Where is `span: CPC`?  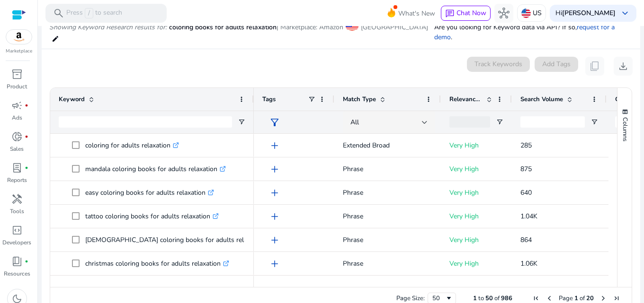
span: CPC is located at coordinates (621, 100).